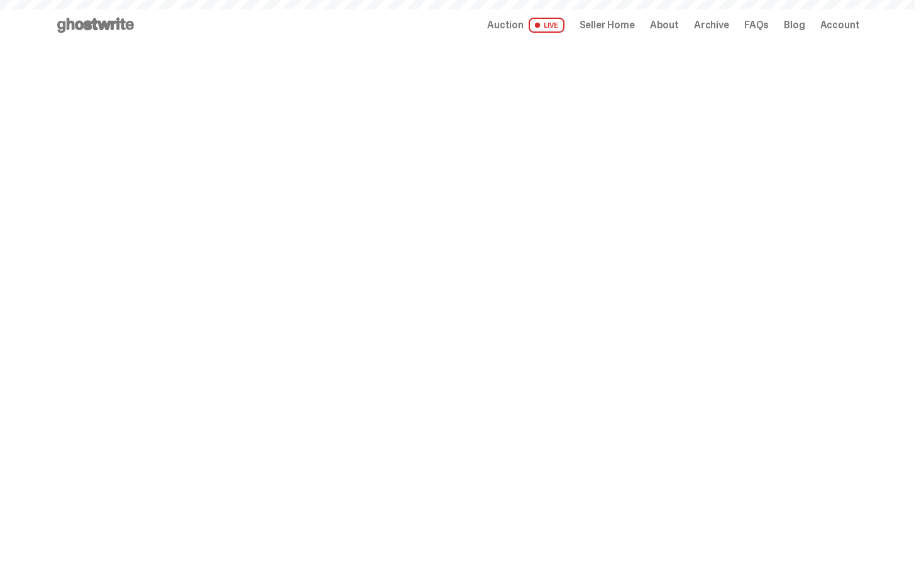 The image size is (924, 579). I want to click on span: Auction, so click(506, 25).